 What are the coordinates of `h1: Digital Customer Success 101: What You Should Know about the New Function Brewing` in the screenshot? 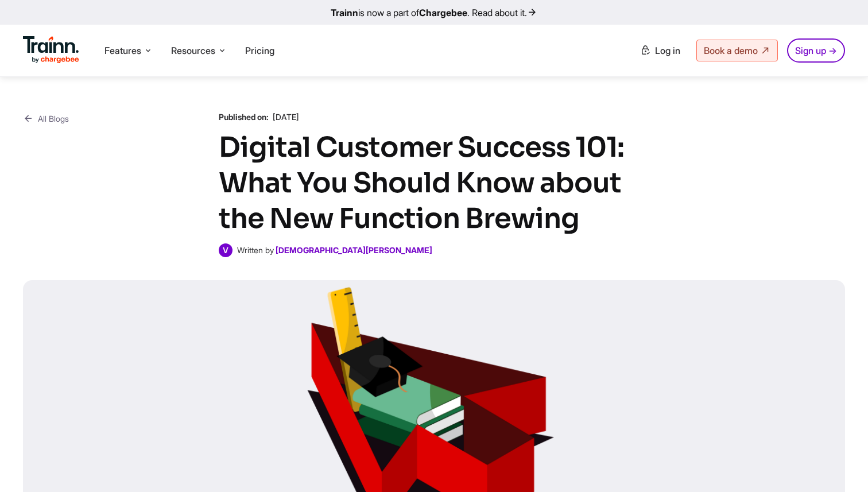 It's located at (434, 183).